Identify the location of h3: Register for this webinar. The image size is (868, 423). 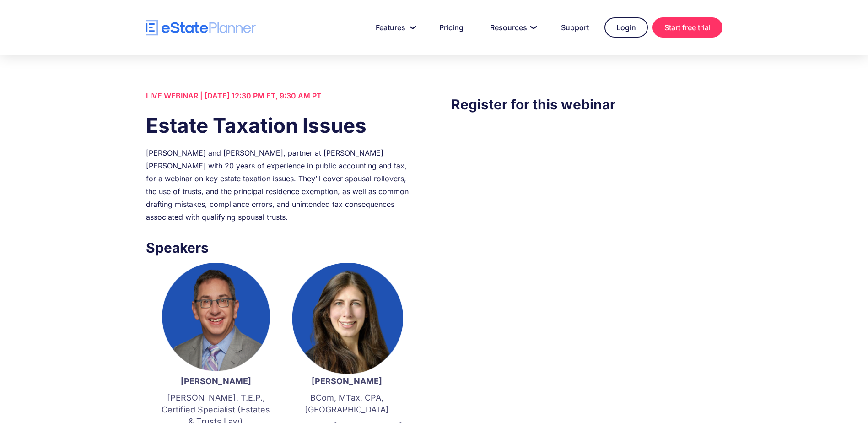
(586, 104).